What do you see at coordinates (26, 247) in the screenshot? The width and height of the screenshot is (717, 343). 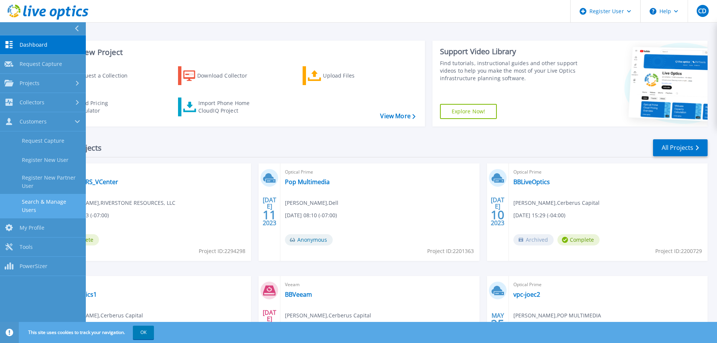 I see `span: Tools` at bounding box center [26, 247].